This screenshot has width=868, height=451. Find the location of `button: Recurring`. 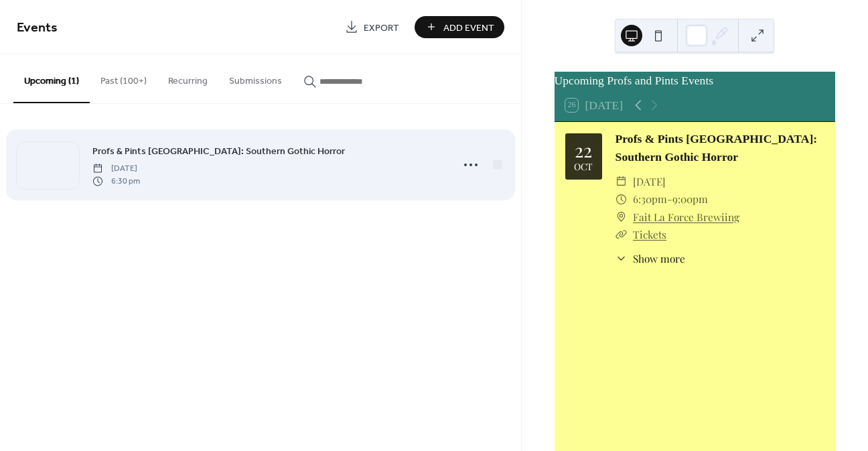

button: Recurring is located at coordinates (188, 77).